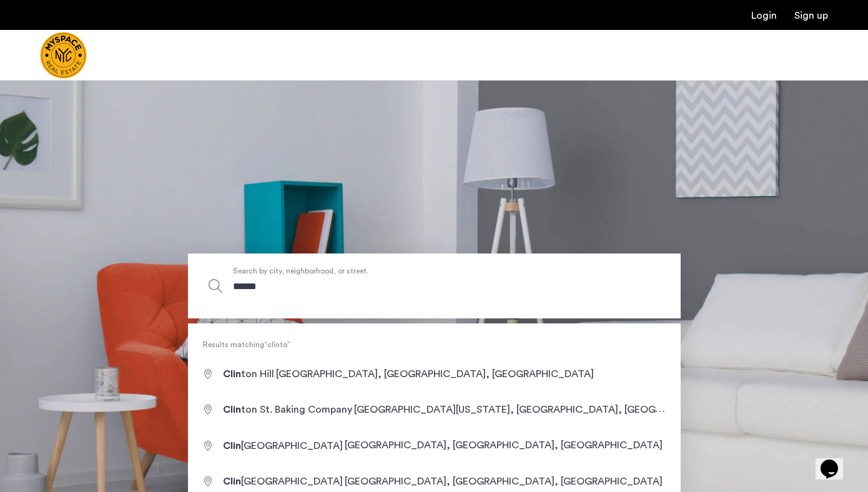 The width and height of the screenshot is (868, 492). Describe the element at coordinates (289, 410) in the screenshot. I see `span: ton St. Baking Company` at that location.